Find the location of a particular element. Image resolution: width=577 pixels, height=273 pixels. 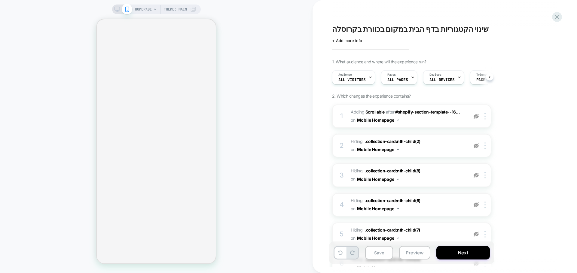

div: 5 is located at coordinates (342, 234).